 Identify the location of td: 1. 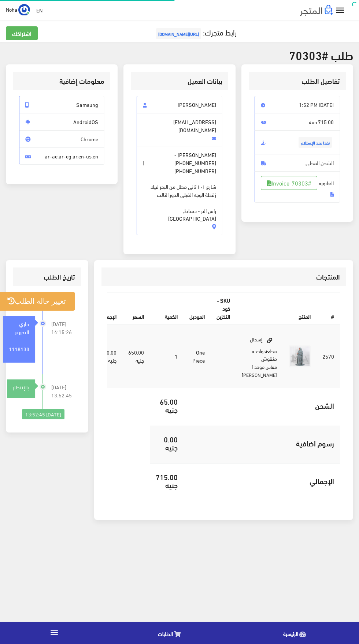
(167, 356).